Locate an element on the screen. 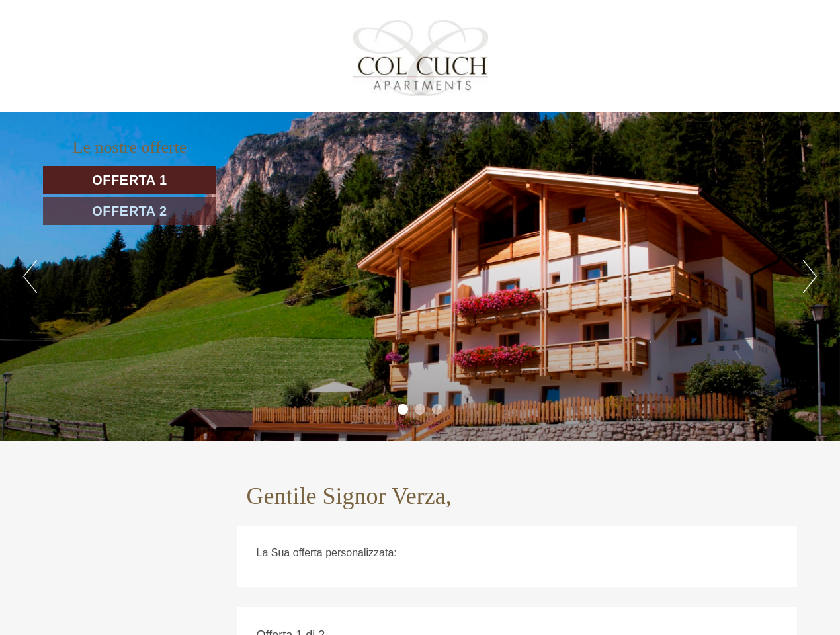  p: La Sua offerta personalizzata: is located at coordinates (517, 554).